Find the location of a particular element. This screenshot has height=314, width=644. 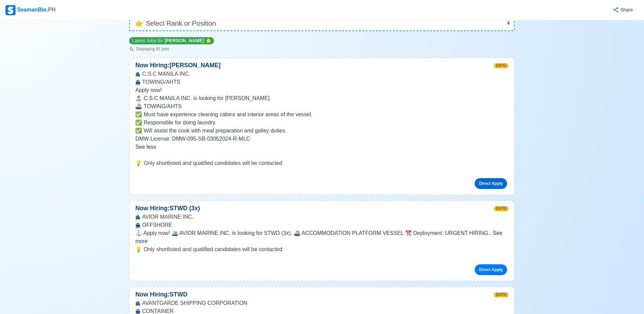

p: ✅ Must have experience cleaning cabins and interior areas of the vessel. is located at coordinates (322, 115).